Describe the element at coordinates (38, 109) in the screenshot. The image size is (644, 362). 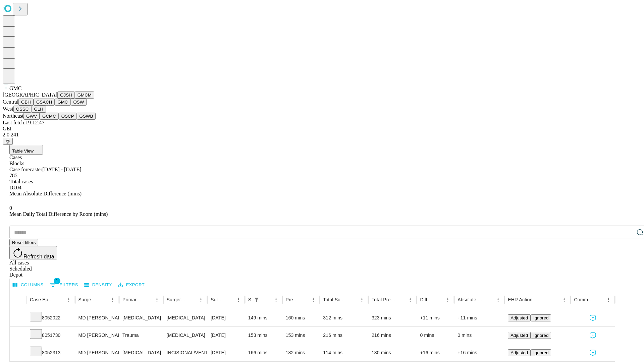
I see `button: GLH` at that location.